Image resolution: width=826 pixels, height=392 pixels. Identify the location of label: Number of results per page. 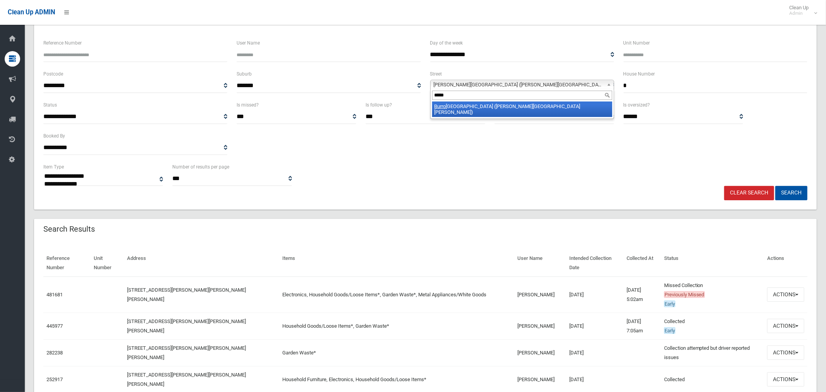
(200, 167).